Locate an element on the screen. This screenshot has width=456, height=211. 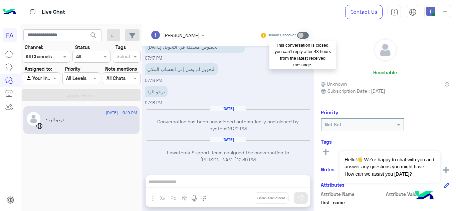
button: Send and close is located at coordinates (271, 198).